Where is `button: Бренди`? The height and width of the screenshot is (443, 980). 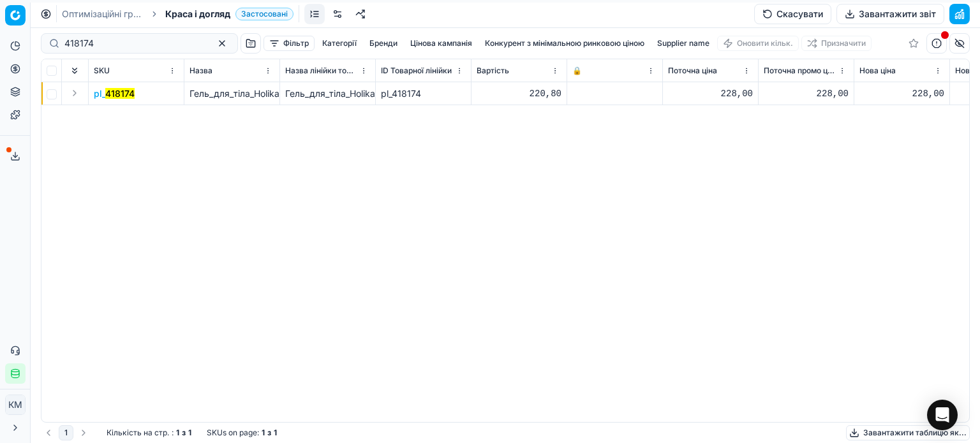 button: Бренди is located at coordinates (383, 43).